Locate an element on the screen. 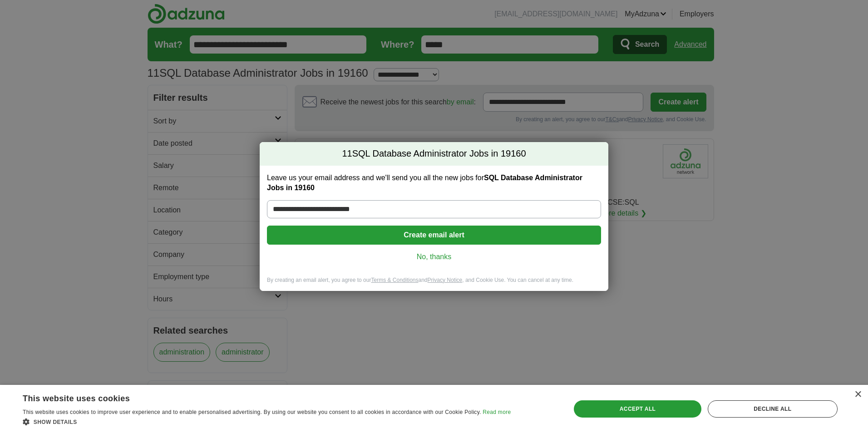 The image size is (868, 433). label: Leave us your email address and we'll send you all the new jobs for is located at coordinates (434, 183).